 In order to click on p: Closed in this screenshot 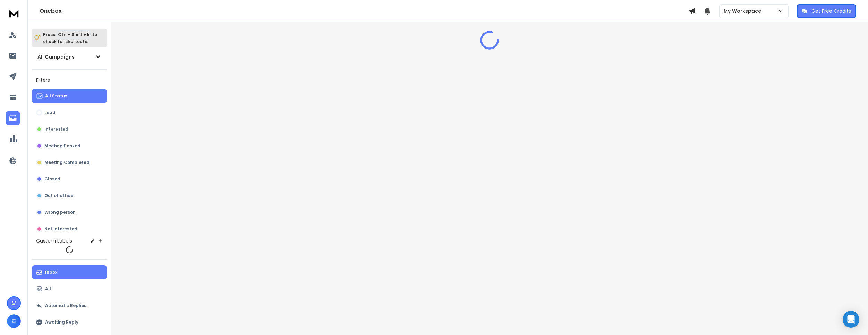, I will do `click(52, 179)`.